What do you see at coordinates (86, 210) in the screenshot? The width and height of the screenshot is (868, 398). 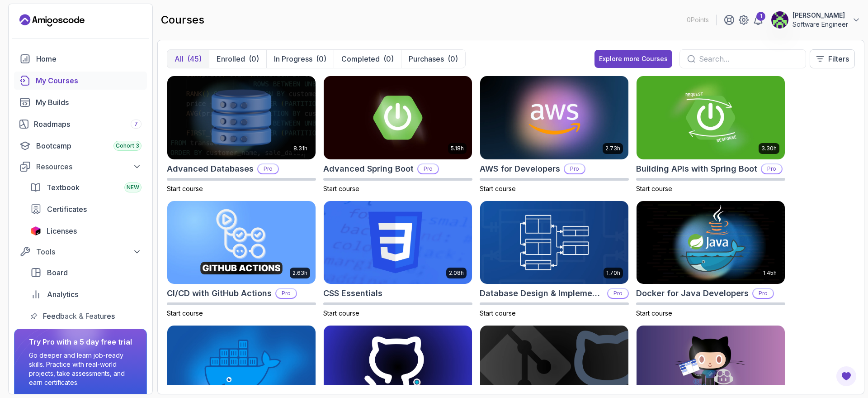 I see `a: certificates` at bounding box center [86, 210].